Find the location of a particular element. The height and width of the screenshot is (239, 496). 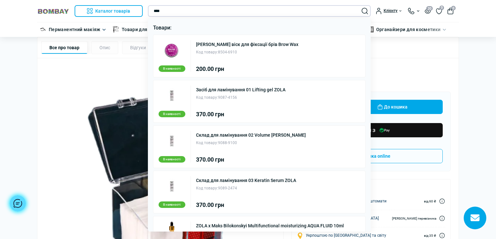

img: Склад для ламінування 02 Volume Fixer ZOLA is located at coordinates (172, 141).